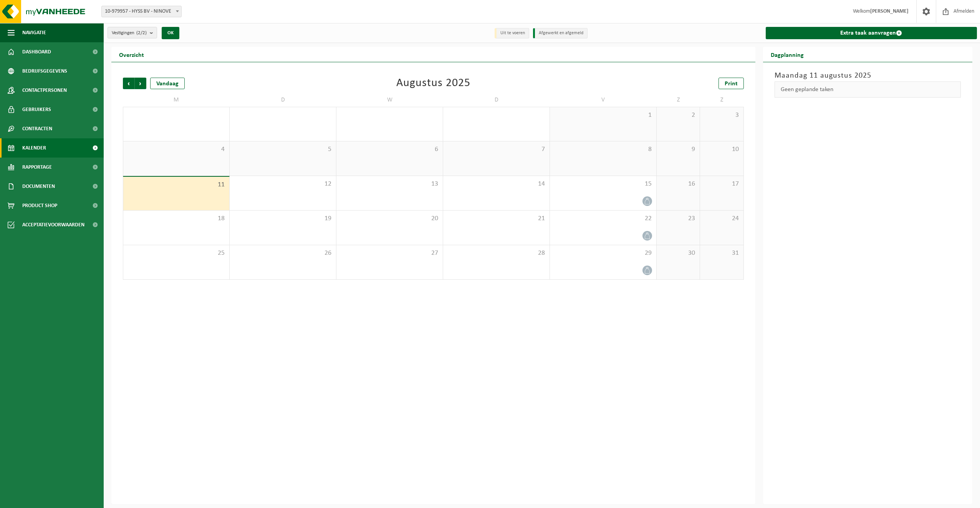 The width and height of the screenshot is (980, 508). What do you see at coordinates (38, 186) in the screenshot?
I see `span: Documenten` at bounding box center [38, 186].